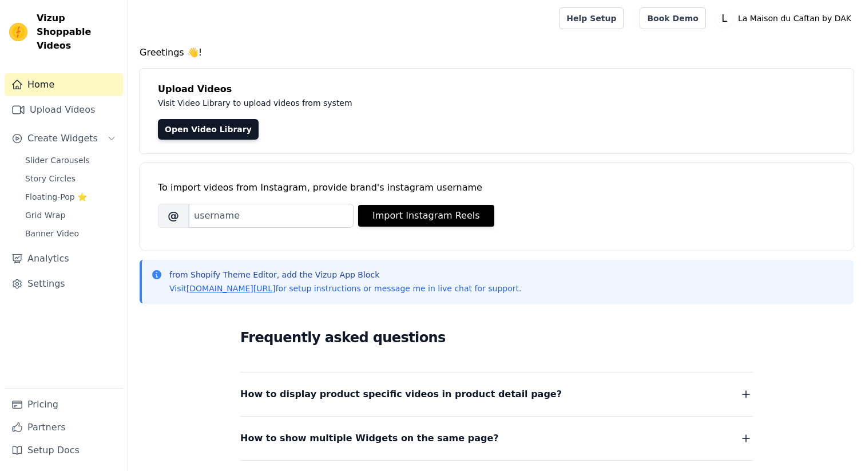  Describe the element at coordinates (785, 18) in the screenshot. I see `button: L La Maison du Caftan by DAK` at that location.